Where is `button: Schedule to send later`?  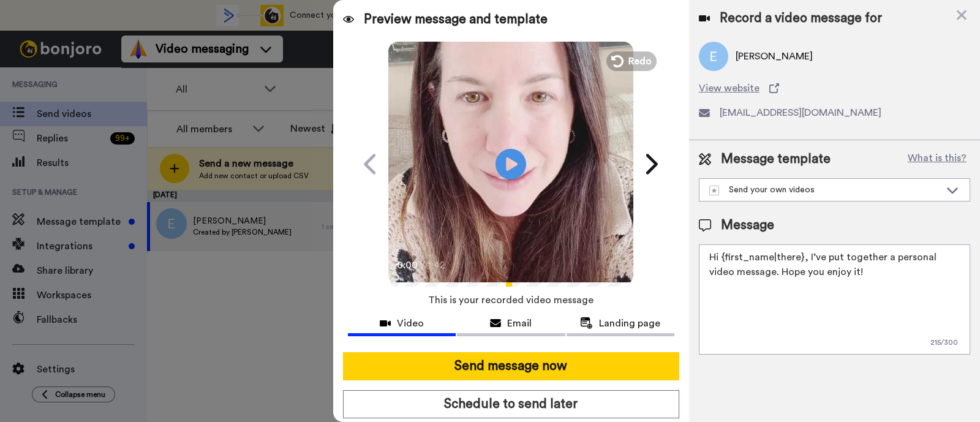
button: Schedule to send later is located at coordinates (511, 404).